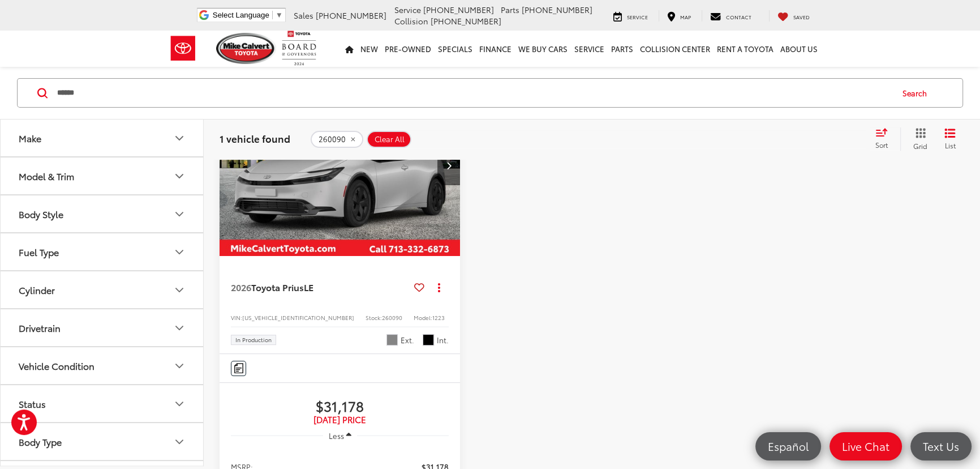 Image resolution: width=980 pixels, height=469 pixels. I want to click on span: Grid, so click(920, 145).